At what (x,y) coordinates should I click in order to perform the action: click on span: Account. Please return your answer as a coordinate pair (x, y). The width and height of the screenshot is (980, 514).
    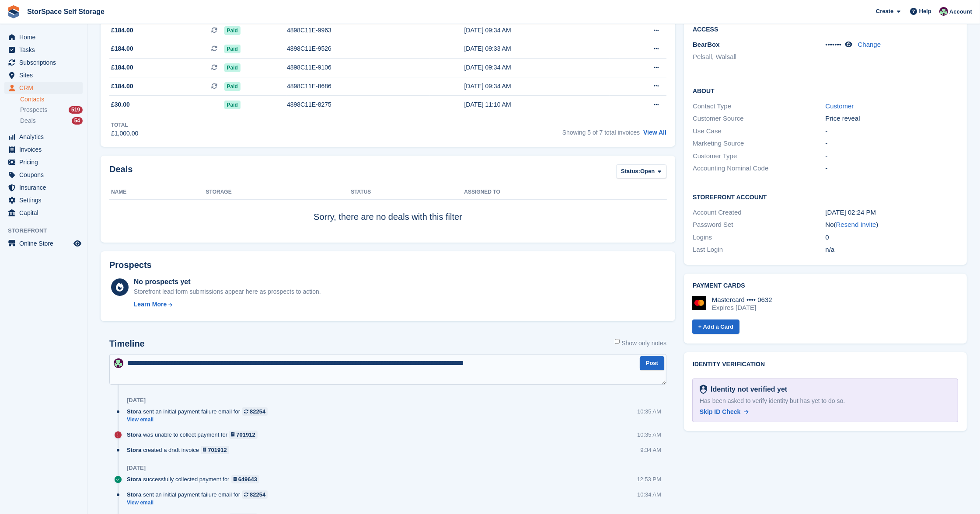
    Looking at the image, I should click on (961, 12).